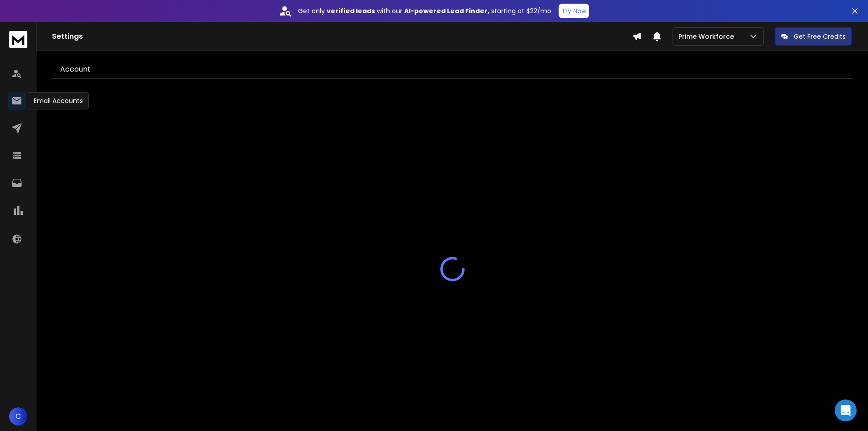 The height and width of the screenshot is (431, 868). What do you see at coordinates (18, 416) in the screenshot?
I see `button: C` at bounding box center [18, 416].